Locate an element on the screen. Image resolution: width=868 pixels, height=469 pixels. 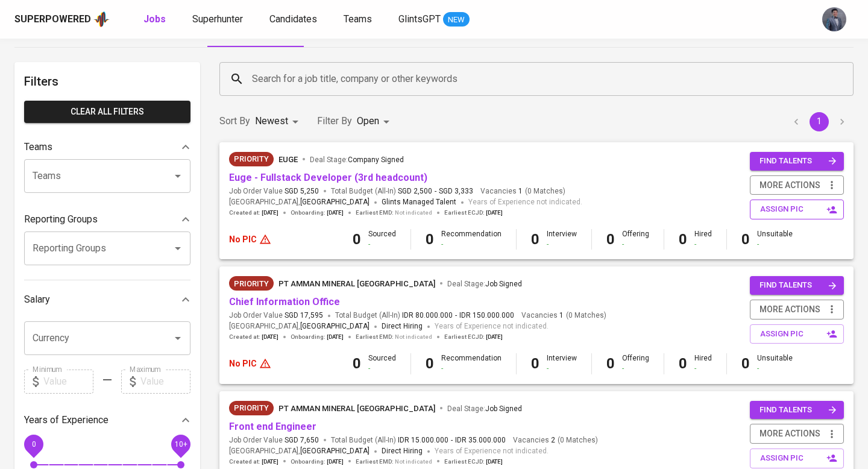
span: euge is located at coordinates (288, 159).